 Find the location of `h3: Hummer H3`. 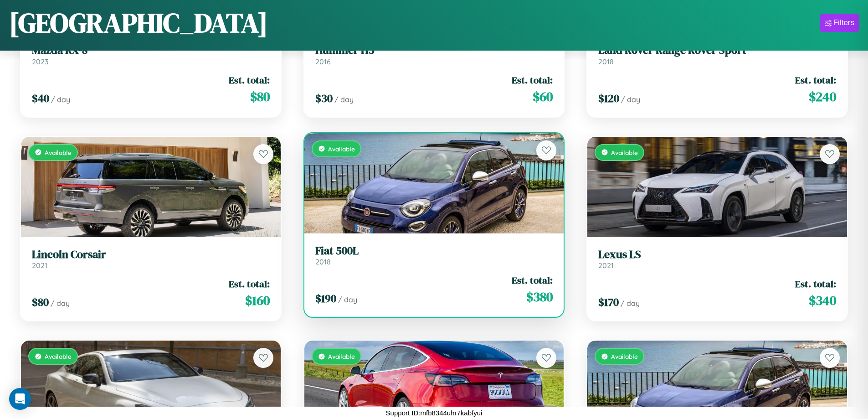

h3: Hummer H3 is located at coordinates (434, 51).